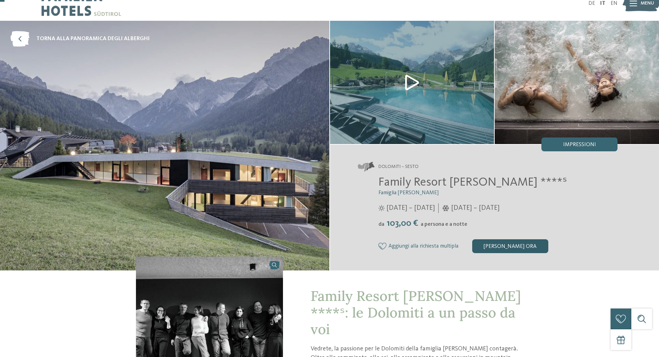  Describe the element at coordinates (423, 246) in the screenshot. I see `span: Aggiungi alla richiesta multipla` at that location.